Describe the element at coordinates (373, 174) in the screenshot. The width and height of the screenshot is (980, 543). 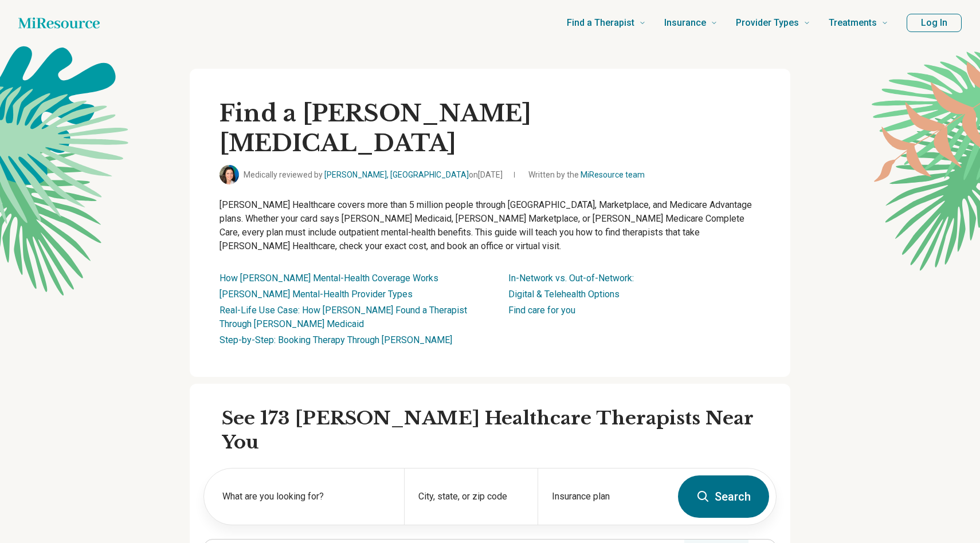
I see `span: Medically reviewed by` at that location.